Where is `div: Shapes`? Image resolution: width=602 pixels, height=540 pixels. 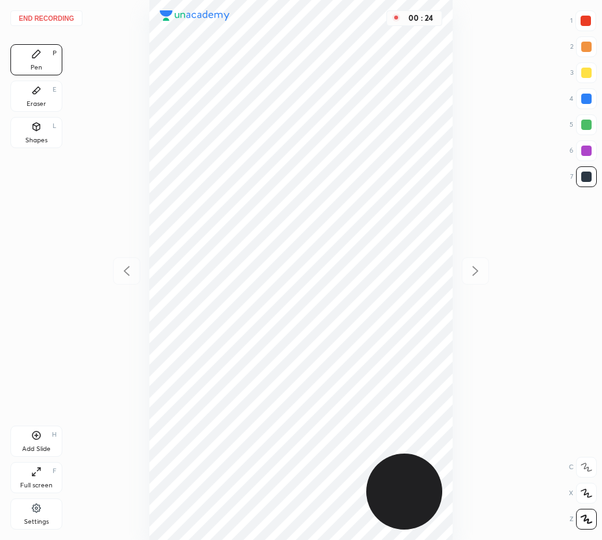
div: Shapes is located at coordinates (36, 140).